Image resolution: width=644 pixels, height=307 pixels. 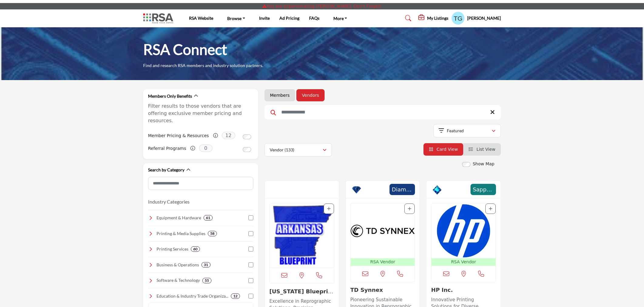 I want to click on p: Vendor (133), so click(x=282, y=150).